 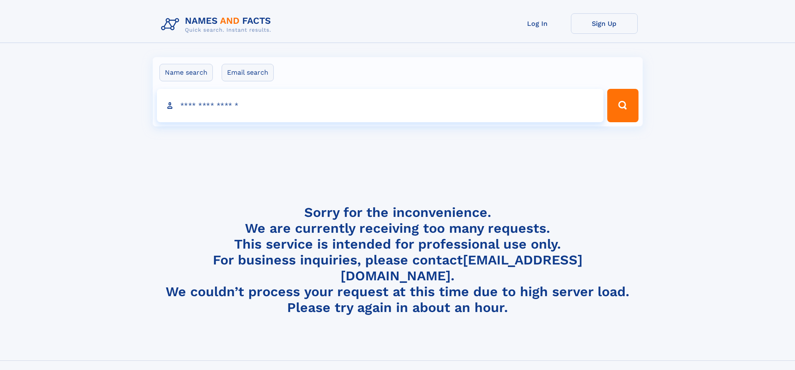 What do you see at coordinates (623, 106) in the screenshot?
I see `button: Search Button` at bounding box center [623, 106].